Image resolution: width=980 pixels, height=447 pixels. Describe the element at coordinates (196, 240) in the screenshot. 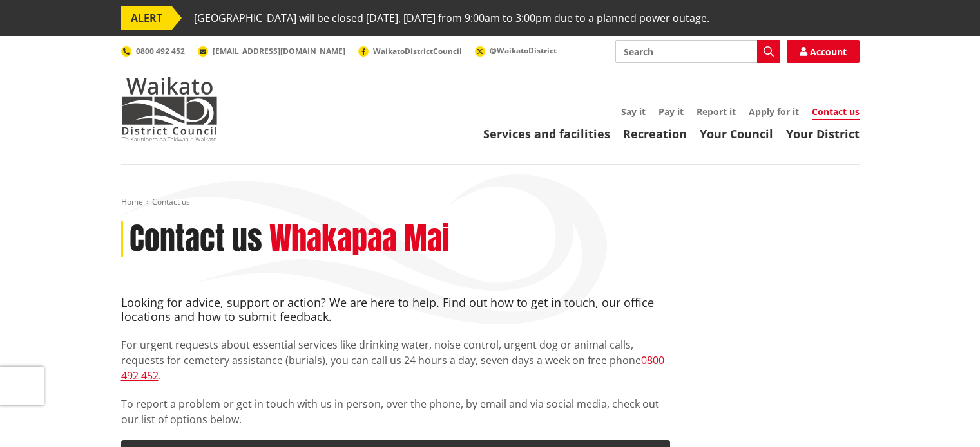

I see `h1: Contact us` at that location.